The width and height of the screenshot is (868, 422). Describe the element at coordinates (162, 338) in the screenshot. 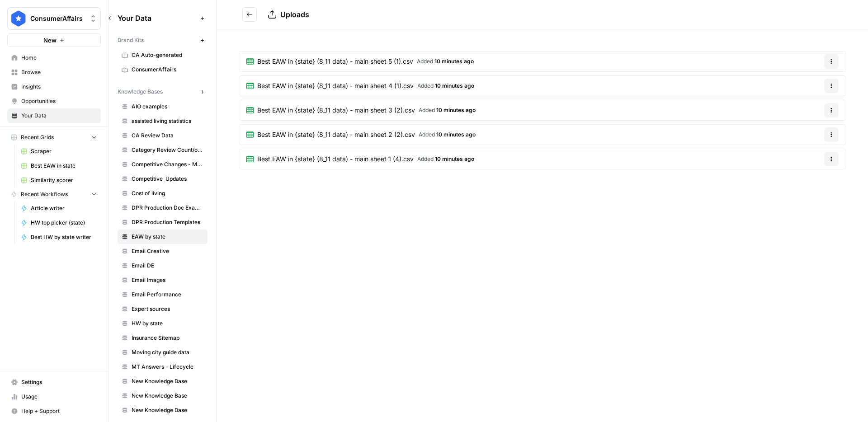

I see `a: Insurance Sitemap` at that location.